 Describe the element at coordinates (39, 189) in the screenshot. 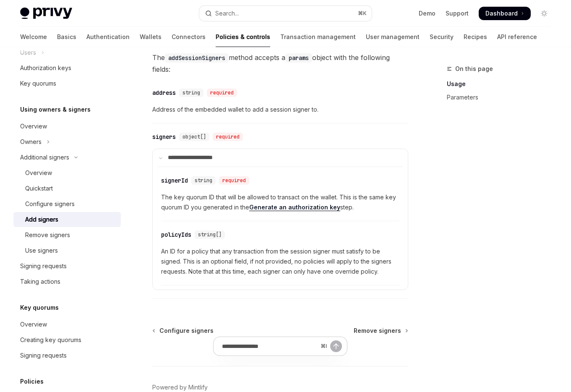

I see `div: Quickstart` at that location.